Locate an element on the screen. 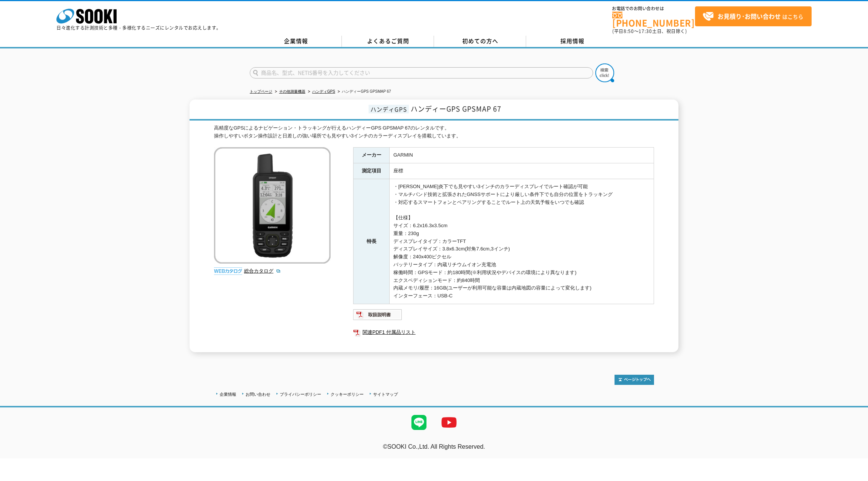 The height and width of the screenshot is (481, 868). a: クッキーポリシー is located at coordinates (347, 394).